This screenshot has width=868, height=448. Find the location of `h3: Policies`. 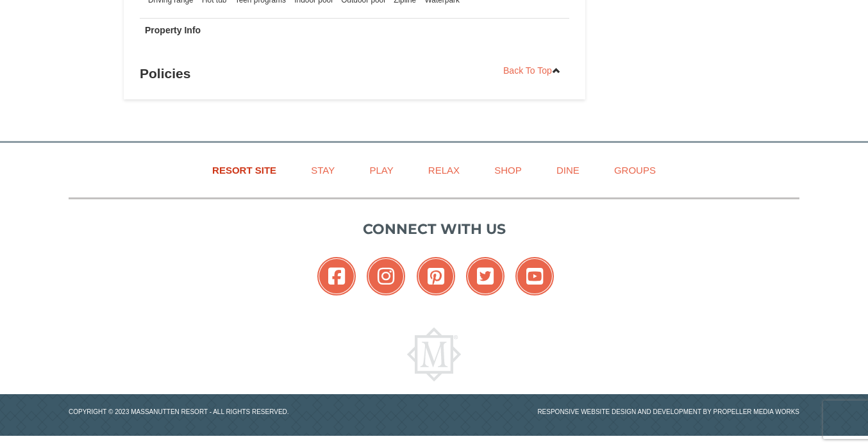

h3: Policies is located at coordinates (354, 73).